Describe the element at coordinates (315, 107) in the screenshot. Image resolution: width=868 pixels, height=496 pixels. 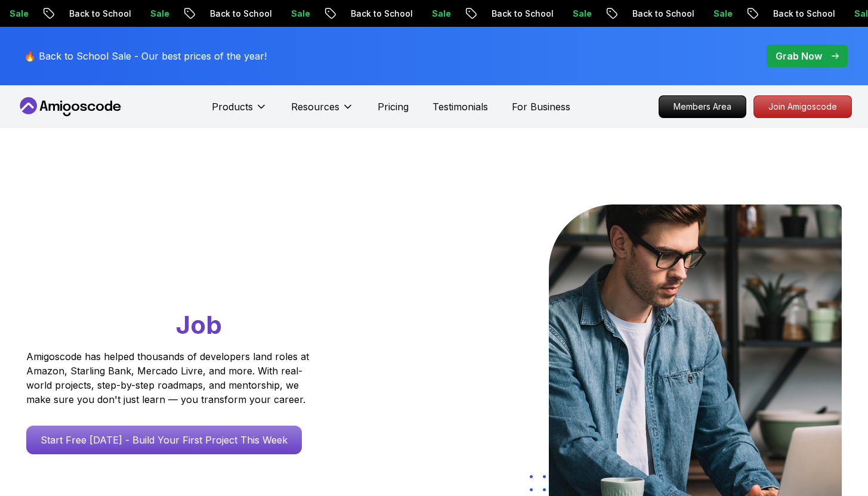
I see `p: Resources` at that location.